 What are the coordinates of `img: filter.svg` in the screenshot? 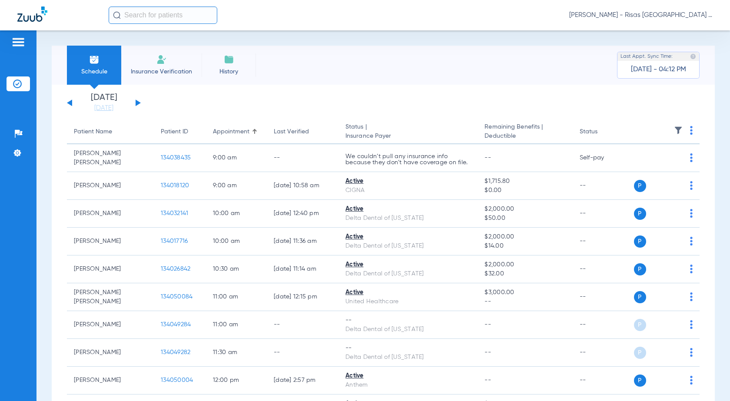 It's located at (678, 130).